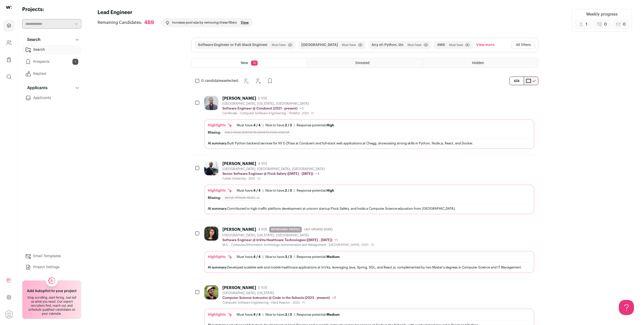  What do you see at coordinates (175, 13) in the screenshot?
I see `h1: Lead Engineer` at bounding box center [175, 13].